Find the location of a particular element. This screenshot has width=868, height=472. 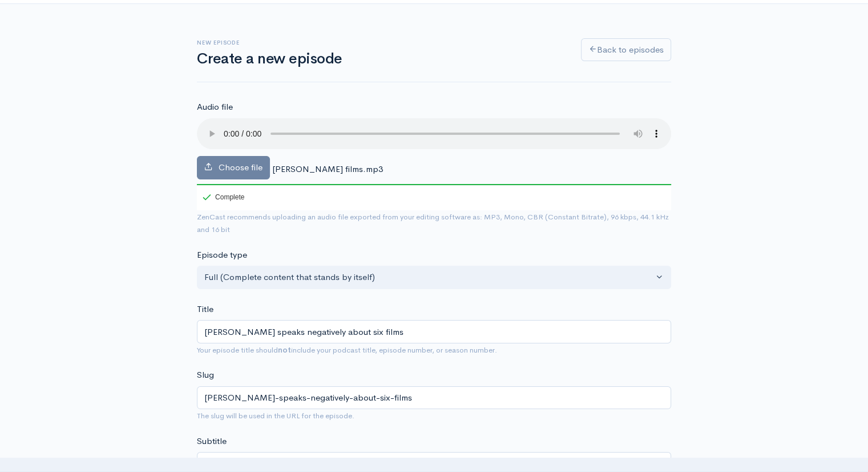

h1: Create a new episode is located at coordinates (382, 59).